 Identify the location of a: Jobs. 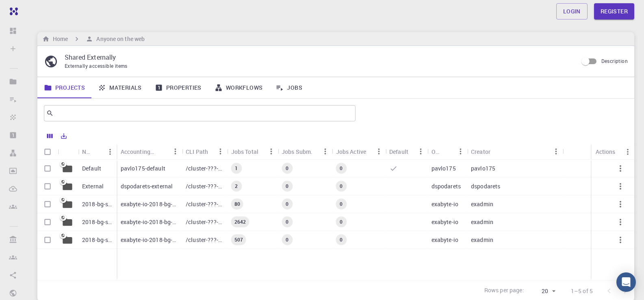
(289, 88).